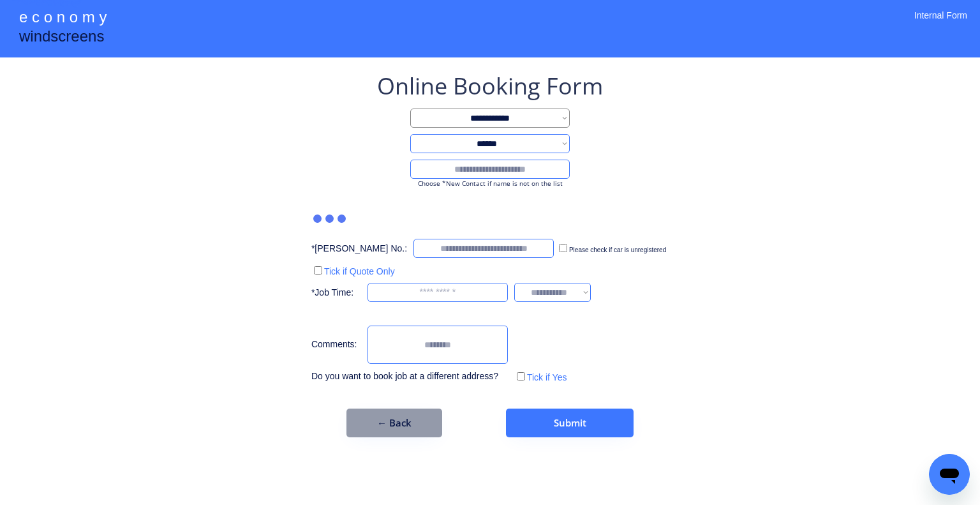 The width and height of the screenshot is (980, 505). Describe the element at coordinates (336, 293) in the screenshot. I see `div: *Job Time:` at that location.